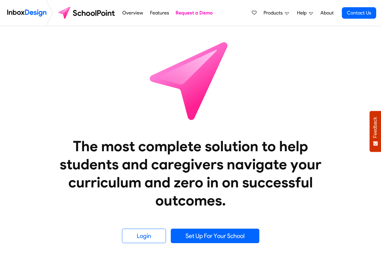  Describe the element at coordinates (274, 13) in the screenshot. I see `span: Products` at that location.